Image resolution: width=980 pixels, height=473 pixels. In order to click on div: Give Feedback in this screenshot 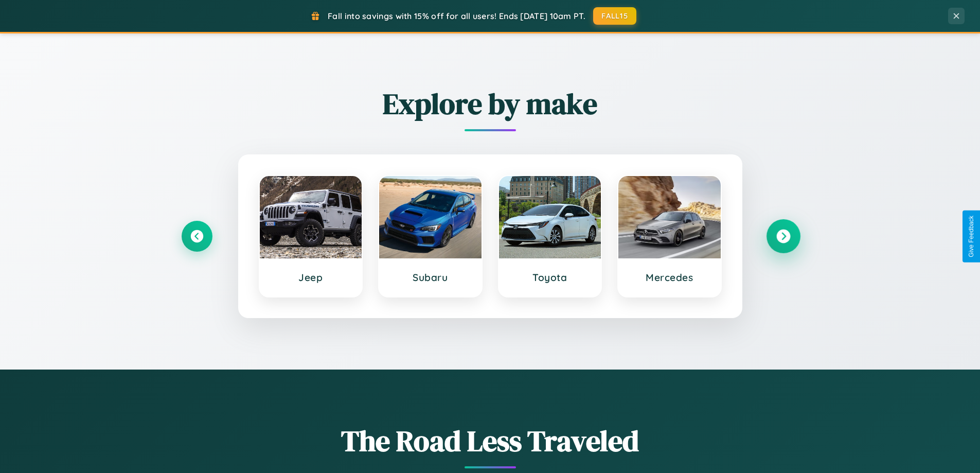, I will do `click(971, 236)`.